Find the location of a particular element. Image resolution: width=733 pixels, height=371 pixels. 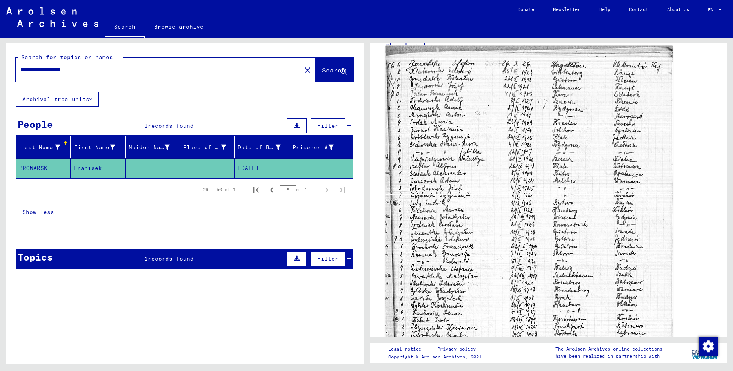

div: Topics is located at coordinates (35, 257).